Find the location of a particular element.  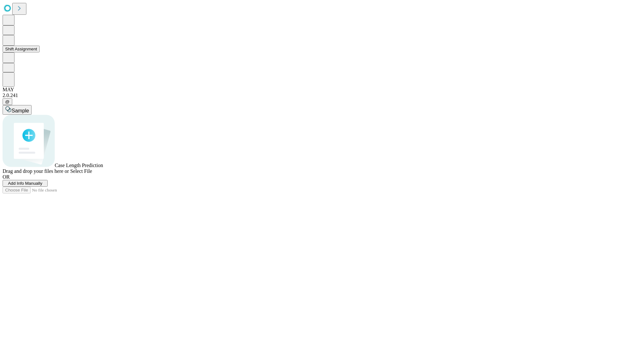

span: Case Length Prediction is located at coordinates (79, 165).